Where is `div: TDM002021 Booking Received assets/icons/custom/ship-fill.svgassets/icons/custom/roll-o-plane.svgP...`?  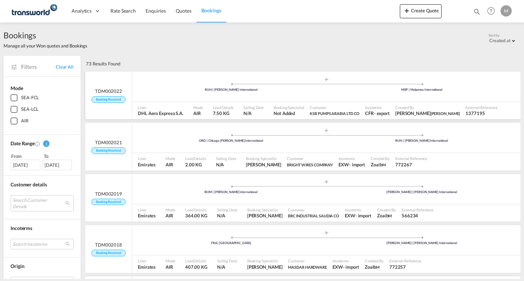 div: TDM002021 Booking Received assets/icons/custom/ship-fill.svgassets/icons/custom/roll-o-plane.svgP... is located at coordinates (303, 146).